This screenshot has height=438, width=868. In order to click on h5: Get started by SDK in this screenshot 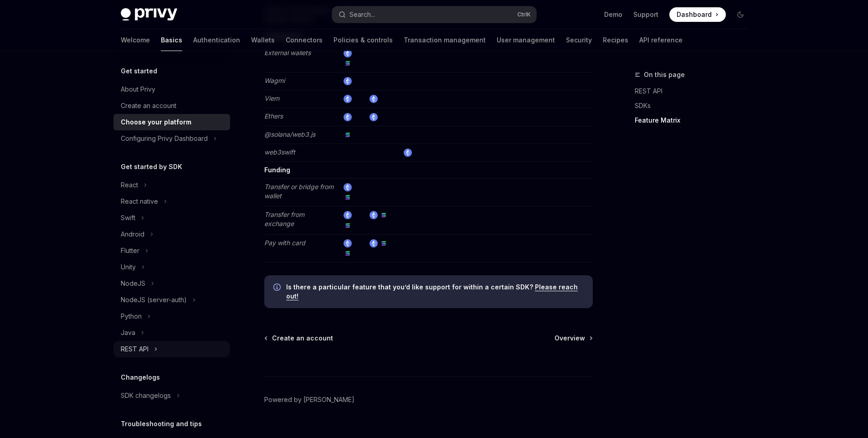, I will do `click(151, 167)`.